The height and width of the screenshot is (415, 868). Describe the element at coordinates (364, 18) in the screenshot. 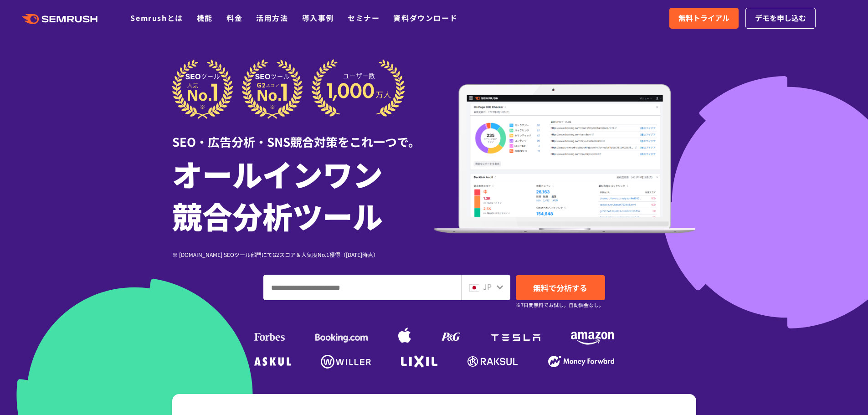

I see `a: セミナー` at that location.